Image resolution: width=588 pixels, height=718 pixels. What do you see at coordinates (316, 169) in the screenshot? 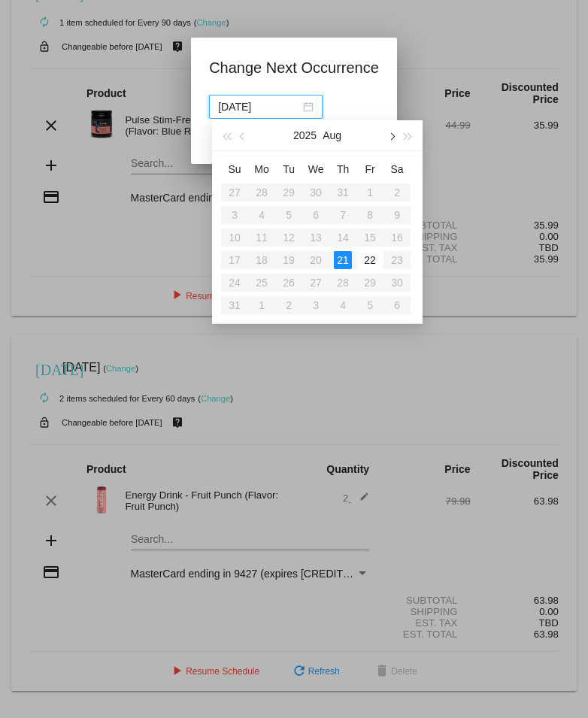
I see `th: Wed` at bounding box center [316, 169].